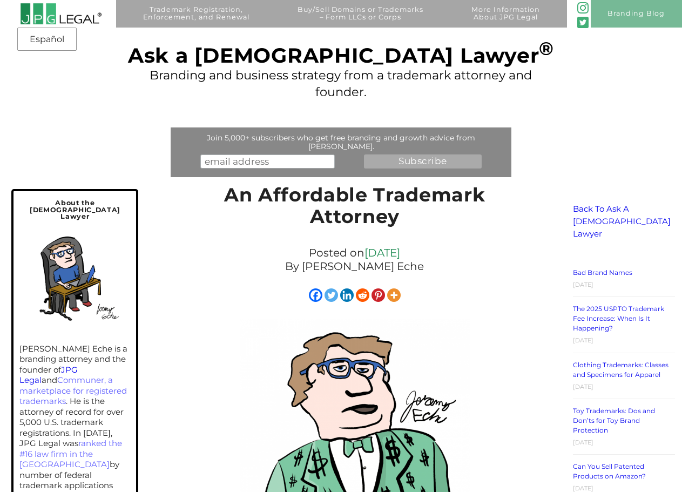 This screenshot has height=492, width=682. I want to click on a: The 2025 USPTO Trademark Fee Increase: When Is It Happening?, so click(619, 318).